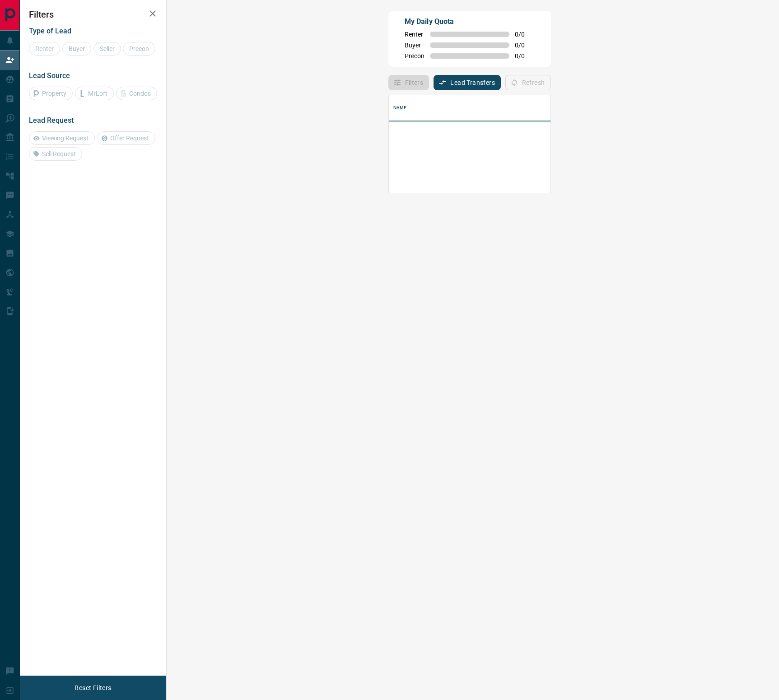 Image resolution: width=779 pixels, height=700 pixels. I want to click on span: Lead Source, so click(49, 75).